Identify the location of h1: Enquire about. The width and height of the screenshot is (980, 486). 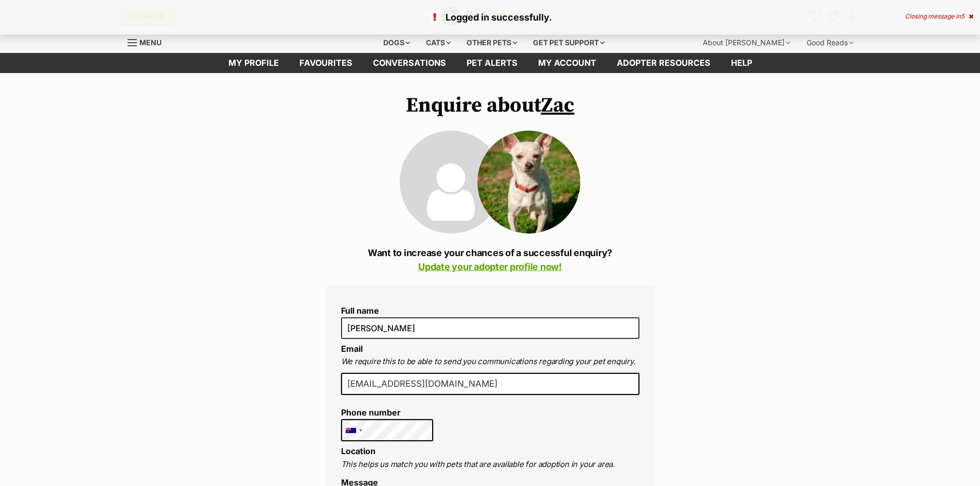
(490, 106).